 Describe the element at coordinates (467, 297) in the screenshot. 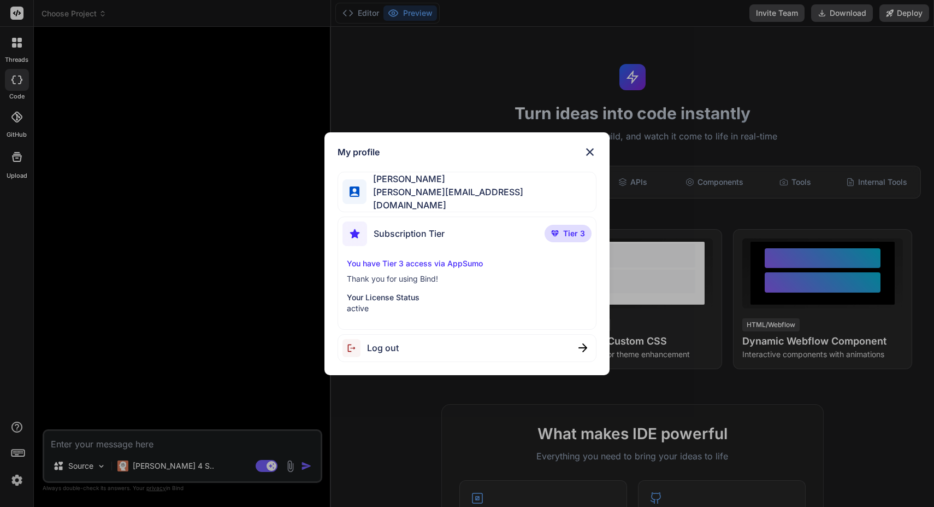

I see `p: Your License Status` at that location.